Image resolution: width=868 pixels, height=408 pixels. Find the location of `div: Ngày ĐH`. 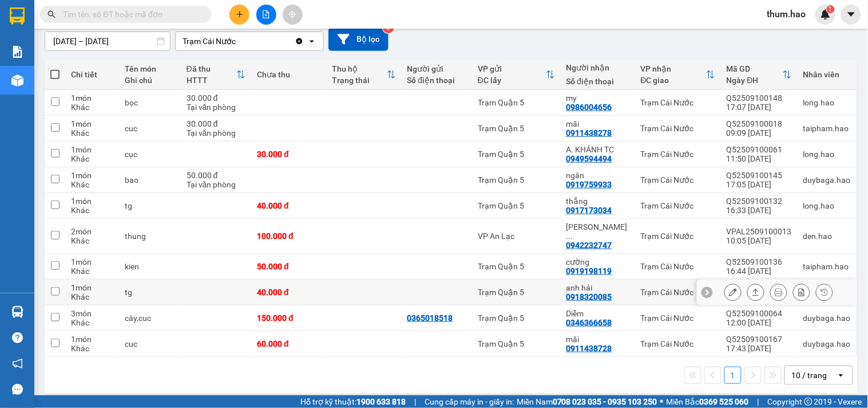

div: Ngày ĐH is located at coordinates (754, 80).